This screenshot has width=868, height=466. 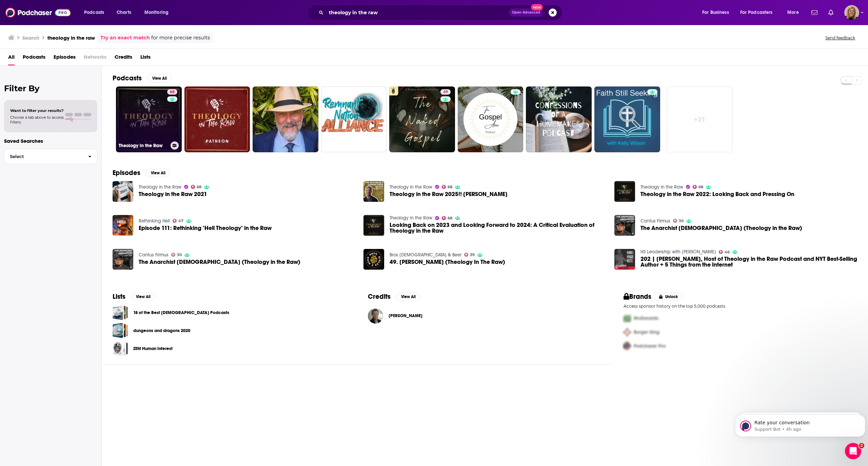 What do you see at coordinates (724, 252) in the screenshot?
I see `a: 46` at bounding box center [724, 252].